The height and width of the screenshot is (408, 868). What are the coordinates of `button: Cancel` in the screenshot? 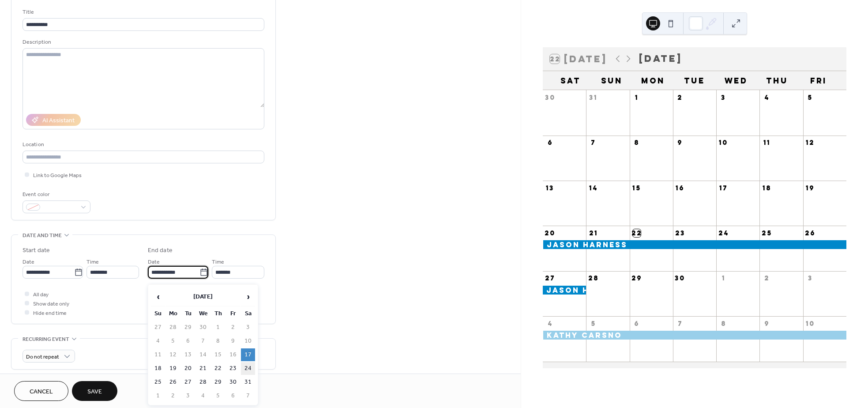 It's located at (41, 391).